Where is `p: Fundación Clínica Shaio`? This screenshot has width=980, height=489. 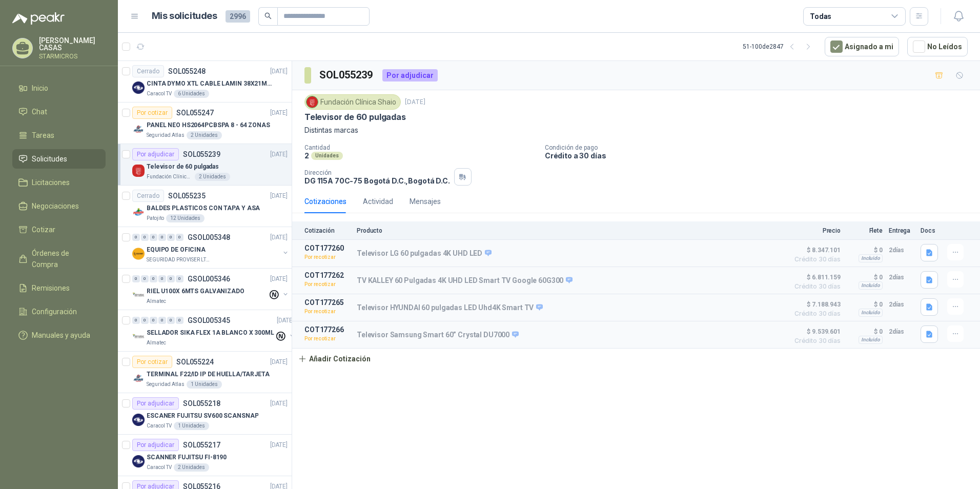 p: Fundación Clínica Shaio is located at coordinates (170, 177).